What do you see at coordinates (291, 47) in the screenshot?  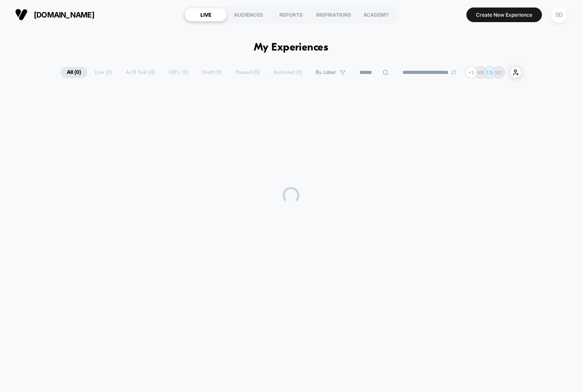 I see `h1: My Experiences` at bounding box center [291, 47].